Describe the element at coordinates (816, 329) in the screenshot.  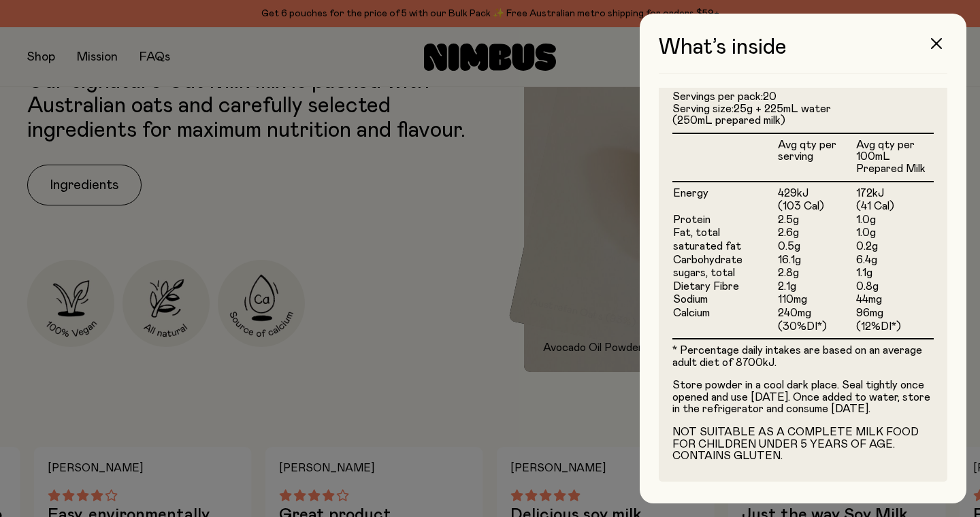
I see `td: (30%DI*)` at that location.